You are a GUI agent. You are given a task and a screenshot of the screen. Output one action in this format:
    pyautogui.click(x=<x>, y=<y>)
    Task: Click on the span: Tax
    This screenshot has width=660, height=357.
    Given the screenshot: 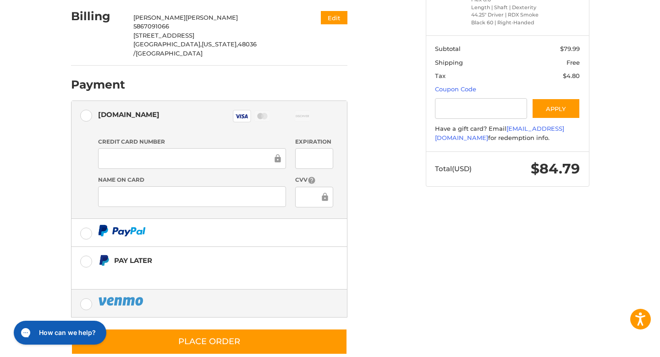 What is the action you would take?
    pyautogui.click(x=440, y=76)
    